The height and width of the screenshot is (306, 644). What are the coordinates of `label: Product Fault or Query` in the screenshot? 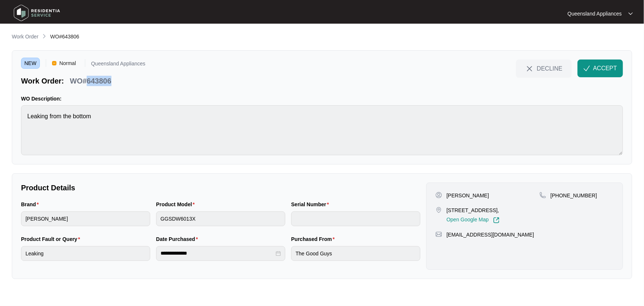 It's located at (52, 239).